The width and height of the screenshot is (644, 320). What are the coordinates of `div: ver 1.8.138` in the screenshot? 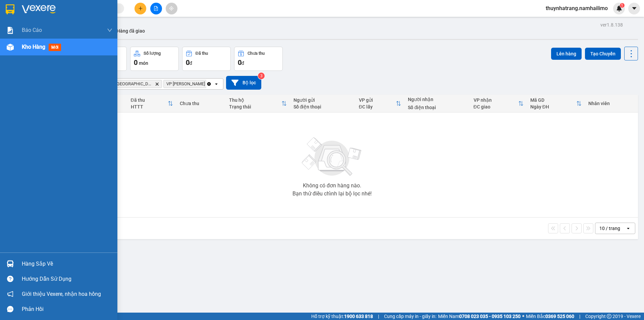 It's located at (611, 25).